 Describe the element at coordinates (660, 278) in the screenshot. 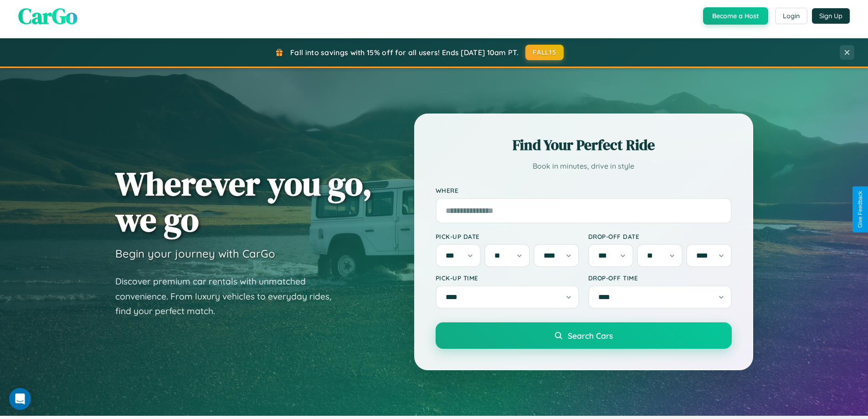

I see `label: Drop-off Time` at that location.